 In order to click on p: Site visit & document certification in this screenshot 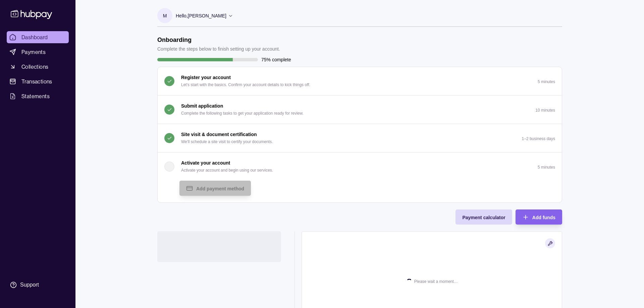, I will do `click(219, 135)`.